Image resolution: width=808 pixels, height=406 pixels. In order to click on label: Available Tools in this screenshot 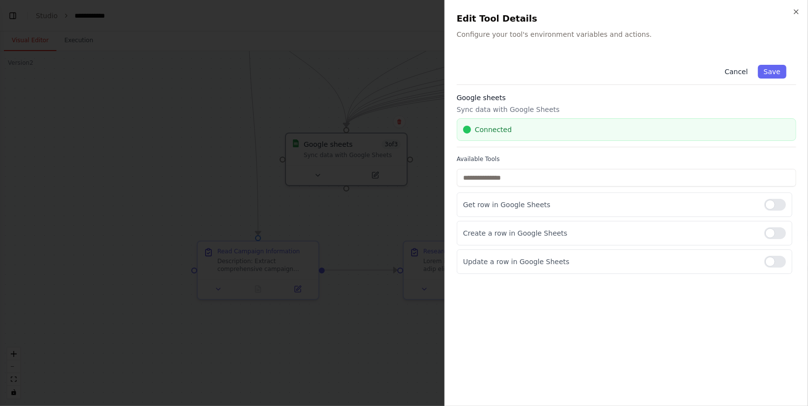, I will do `click(627, 159)`.